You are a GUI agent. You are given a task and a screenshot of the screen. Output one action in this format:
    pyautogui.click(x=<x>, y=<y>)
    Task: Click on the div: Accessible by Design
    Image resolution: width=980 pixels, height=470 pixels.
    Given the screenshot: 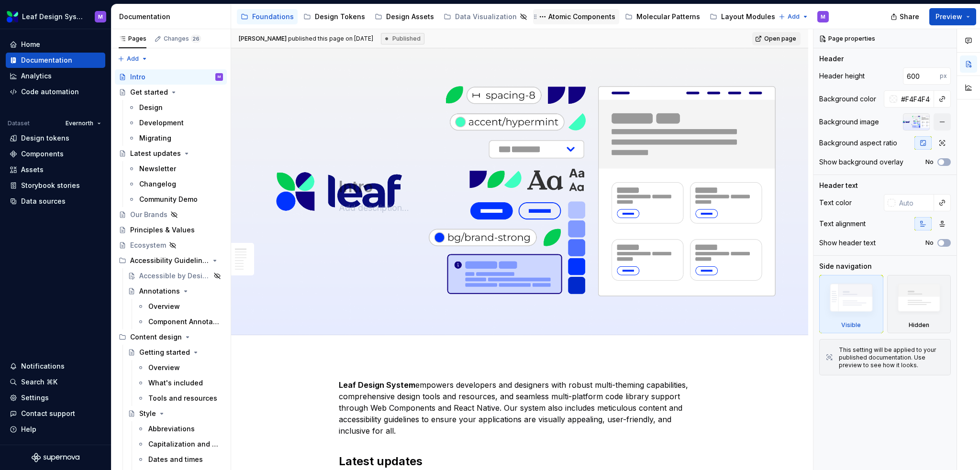 What is the action you would take?
    pyautogui.click(x=174, y=276)
    